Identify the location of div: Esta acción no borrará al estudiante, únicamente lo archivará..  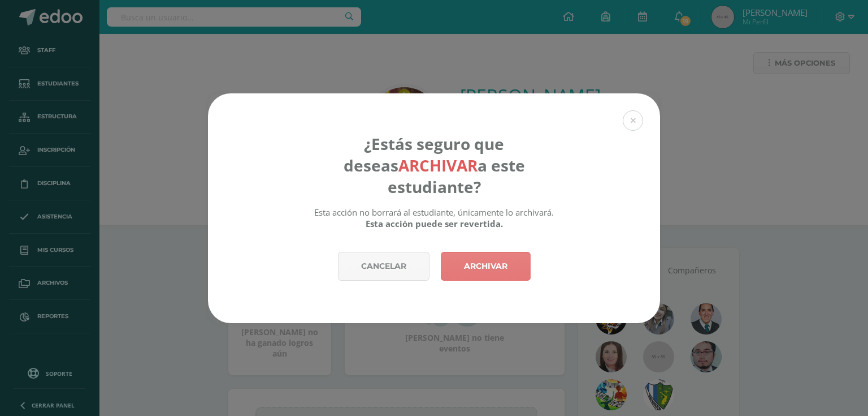
(434, 218).